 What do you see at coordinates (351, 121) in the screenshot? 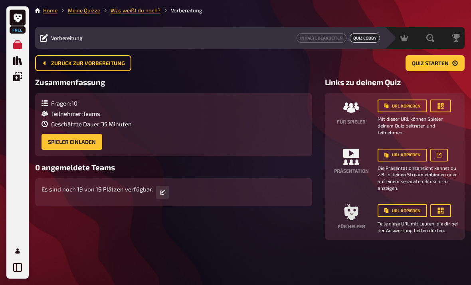
I see `h4: Für Spieler` at bounding box center [351, 121].